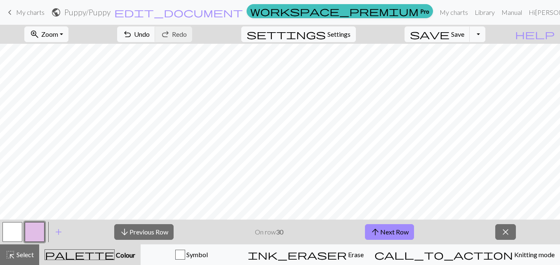 Image resolution: width=560 pixels, height=265 pixels. What do you see at coordinates (437, 34) in the screenshot?
I see `button: Save` at bounding box center [437, 34].